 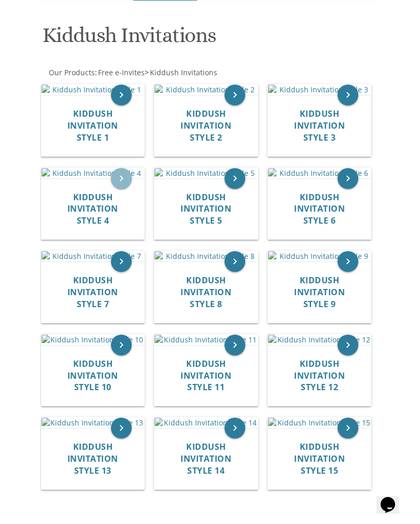 I want to click on a: Kiddush Invitation Style 14, so click(x=206, y=458).